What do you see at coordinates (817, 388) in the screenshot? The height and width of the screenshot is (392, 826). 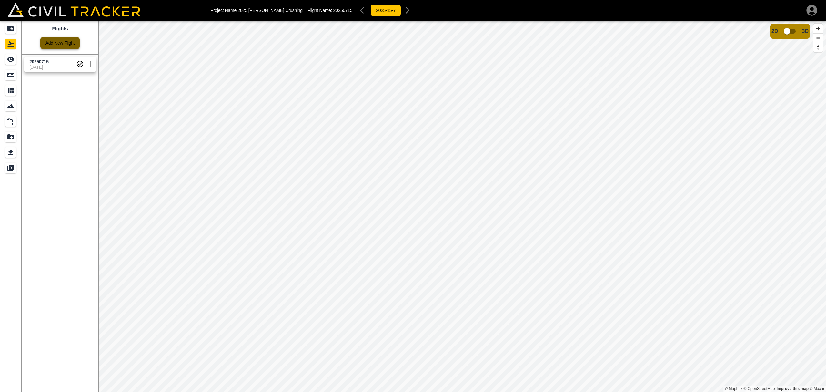 I see `a: Maxar` at bounding box center [817, 388].